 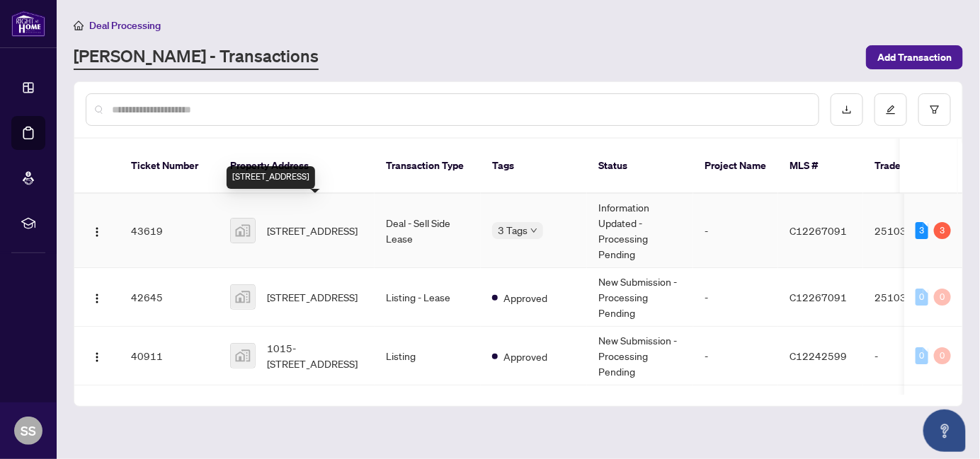 I want to click on th: Transaction Type, so click(x=427, y=166).